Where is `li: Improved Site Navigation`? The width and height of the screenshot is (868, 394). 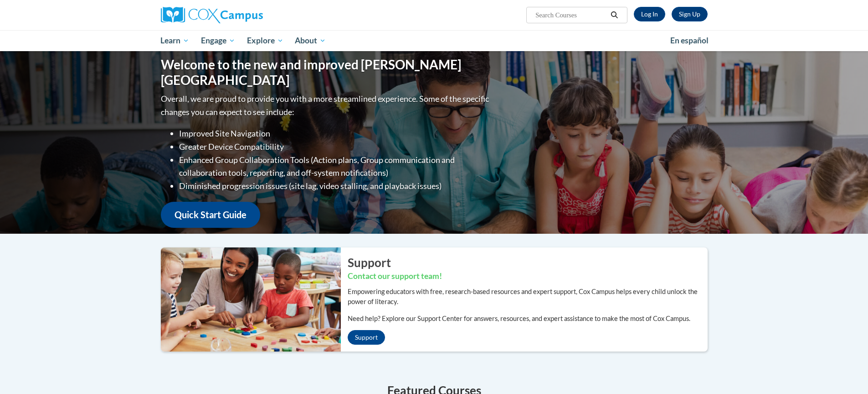 li: Improved Site Navigation is located at coordinates (335, 133).